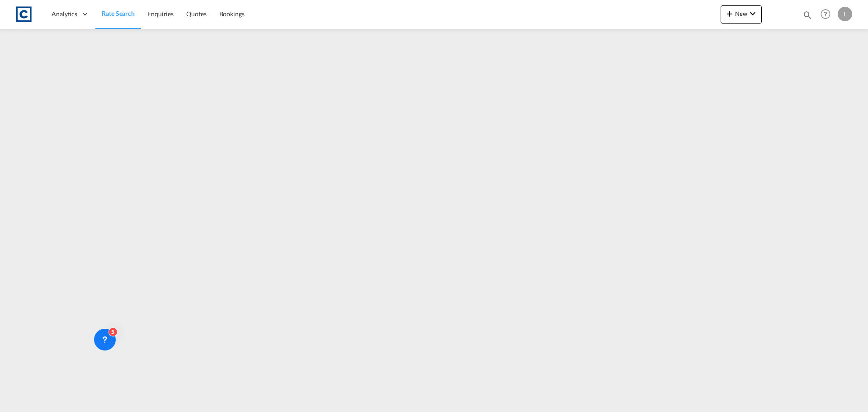  What do you see at coordinates (741, 14) in the screenshot?
I see `span: New` at bounding box center [741, 14].